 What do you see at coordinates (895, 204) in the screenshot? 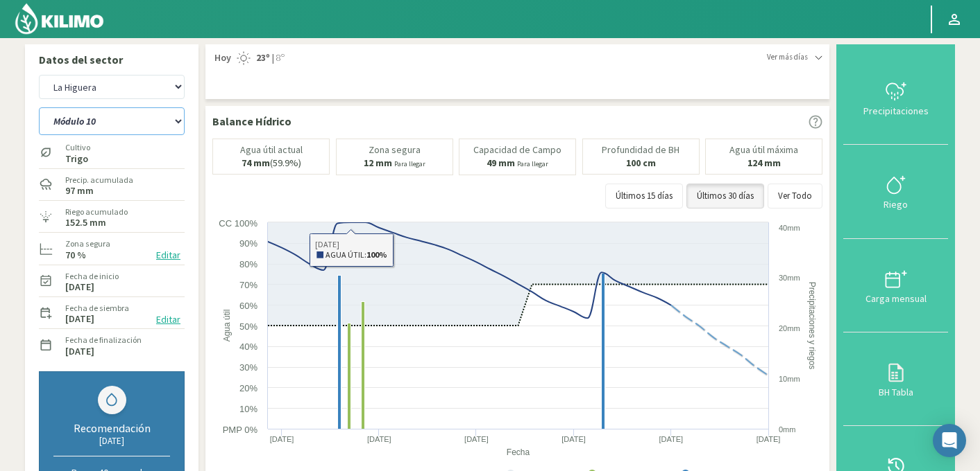
I see `div: Riego` at bounding box center [895, 204].